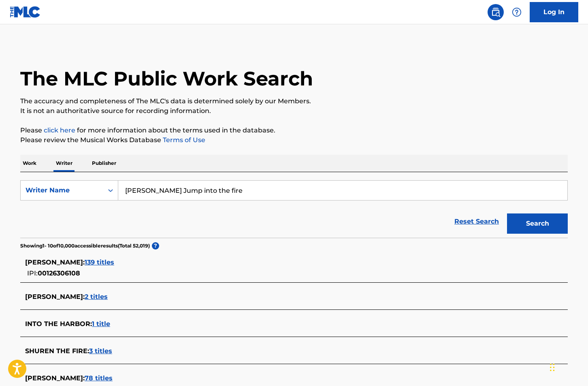  What do you see at coordinates (476, 222) in the screenshot?
I see `a: Reset Search` at bounding box center [476, 222].